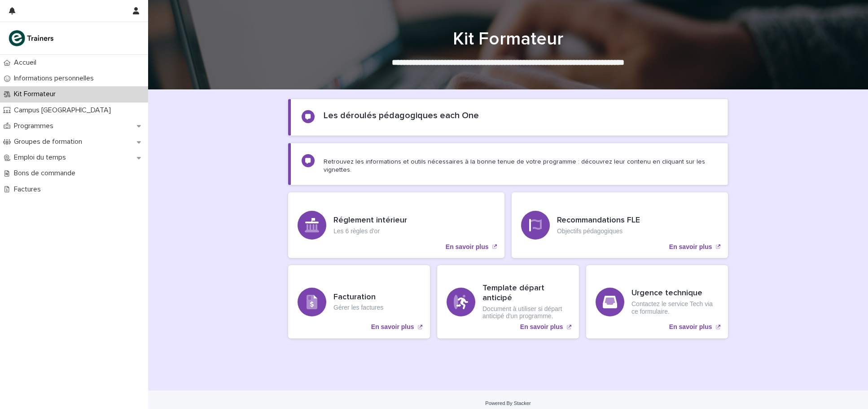  Describe the element at coordinates (520, 166) in the screenshot. I see `p: Retrouvez les informations et outils nécessaires à la bonne tenue de votre programme : découvrez ...` at that location.